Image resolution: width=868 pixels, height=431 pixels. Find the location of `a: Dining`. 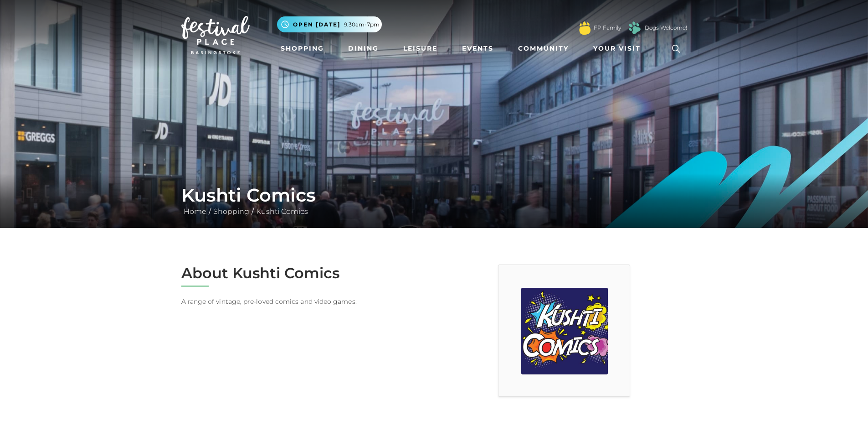

a: Dining is located at coordinates (363, 49).